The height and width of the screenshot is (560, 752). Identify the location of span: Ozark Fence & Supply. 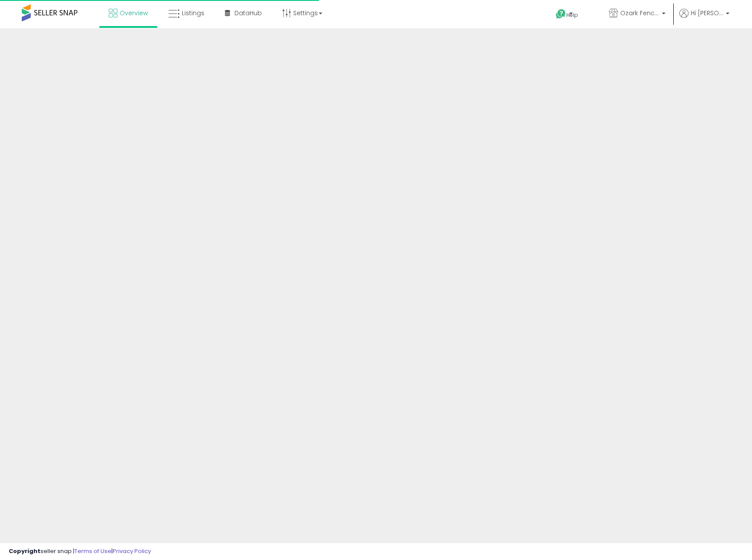
(640, 14).